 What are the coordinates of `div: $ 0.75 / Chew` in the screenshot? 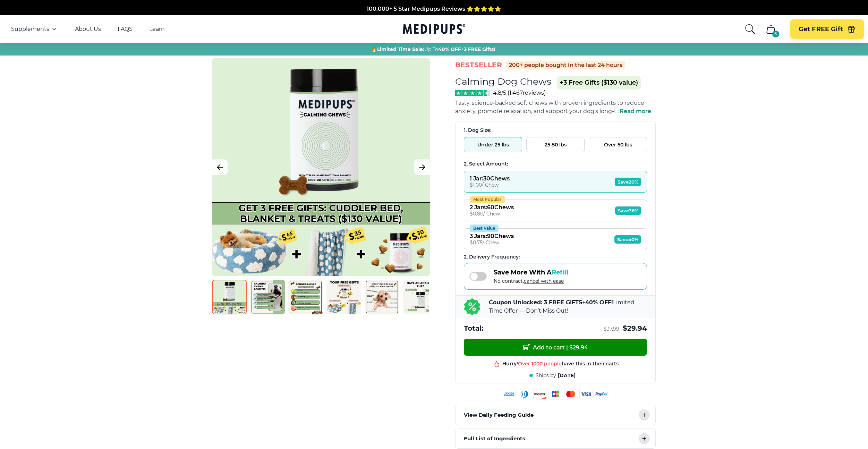 It's located at (492, 243).